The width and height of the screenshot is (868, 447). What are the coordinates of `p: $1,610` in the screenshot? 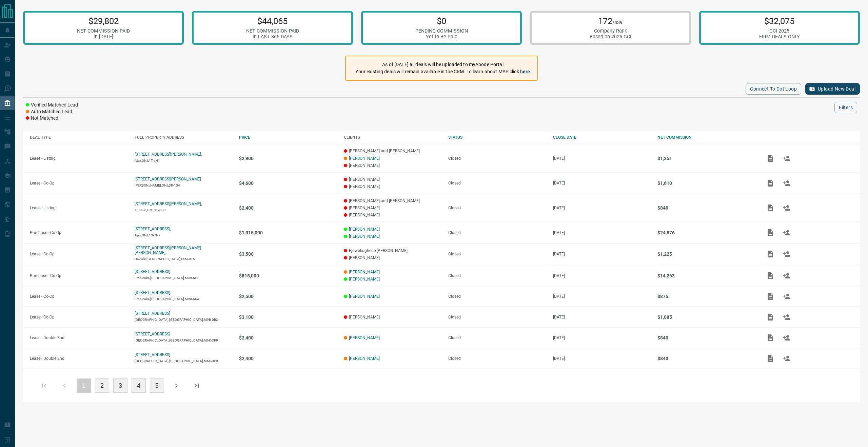 It's located at (707, 183).